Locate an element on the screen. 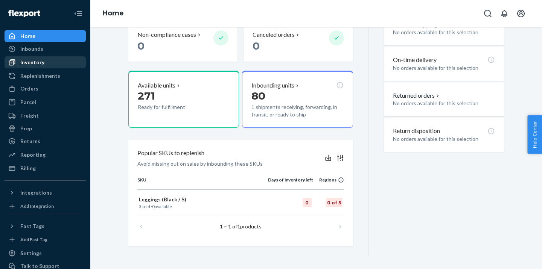 This screenshot has height=269, width=542. a: Inventory is located at coordinates (45, 62).